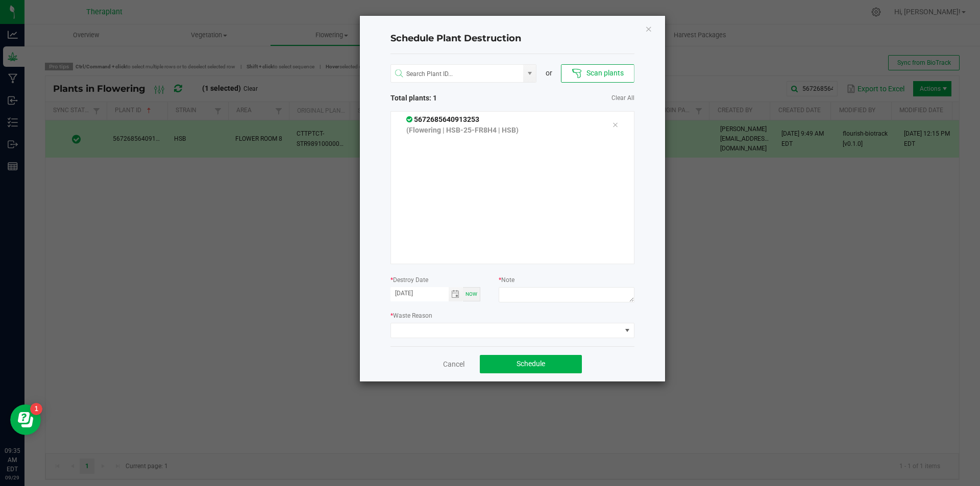 This screenshot has height=486, width=980. I want to click on button: Close, so click(649, 29).